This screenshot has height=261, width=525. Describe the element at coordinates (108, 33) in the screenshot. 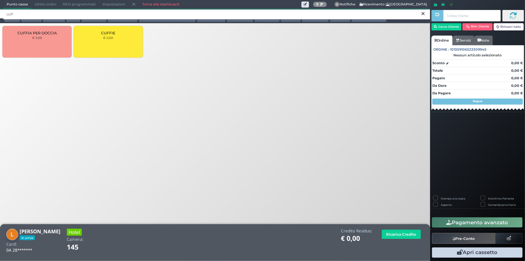

I see `span: CUFFIE` at that location.